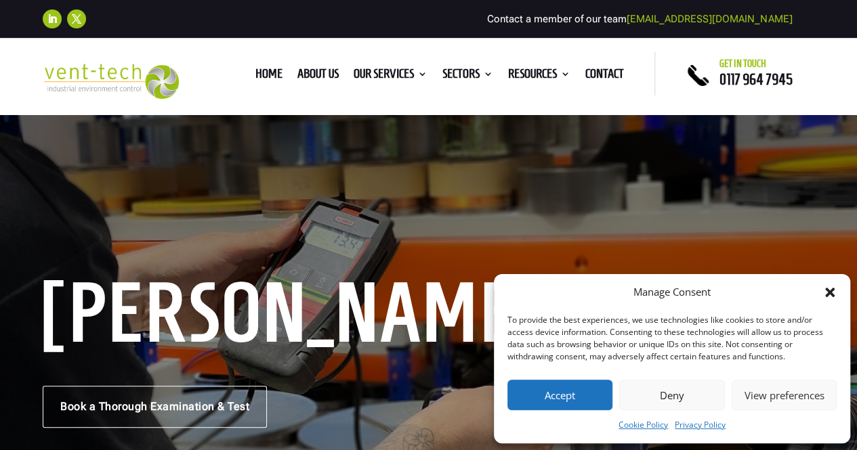 This screenshot has width=857, height=450. I want to click on div: Manage Consent, so click(672, 293).